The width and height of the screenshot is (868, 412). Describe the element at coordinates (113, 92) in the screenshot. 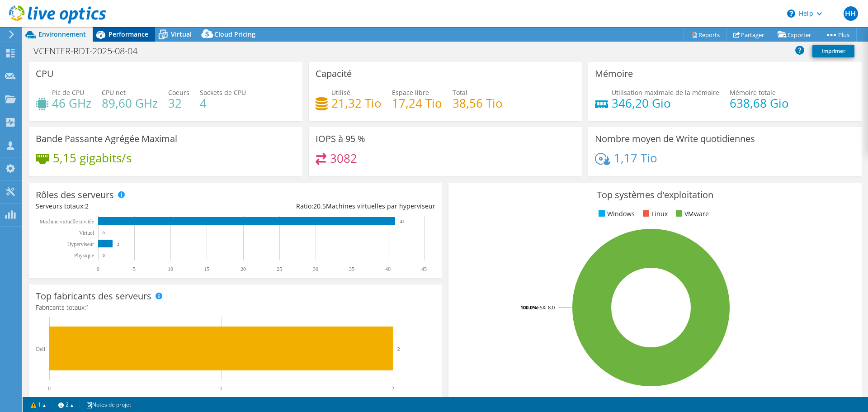

I see `span: CPU net` at that location.